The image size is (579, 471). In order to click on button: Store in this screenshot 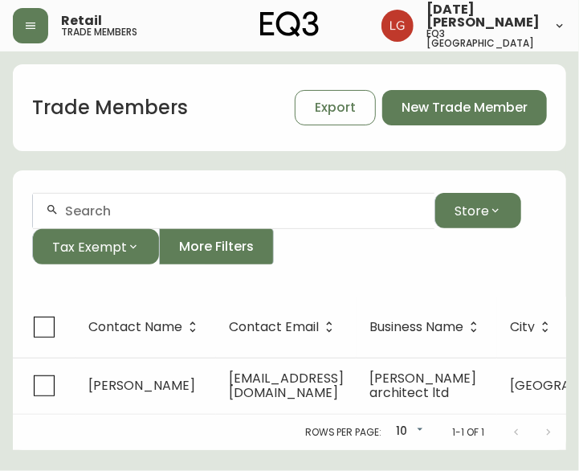, I will do `click(478, 211)`.